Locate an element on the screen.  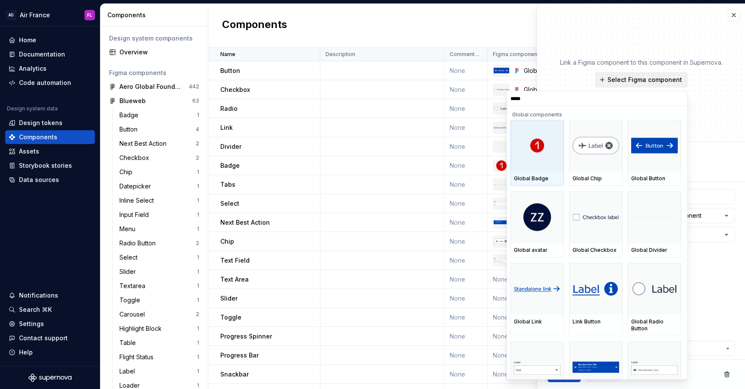
a: Checkbox2 is located at coordinates (159, 158).